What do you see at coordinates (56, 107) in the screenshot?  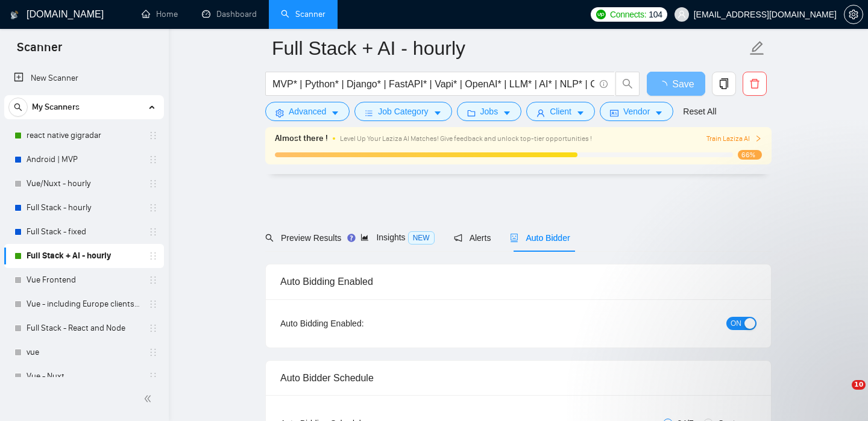 I see `span: My Scanners` at bounding box center [56, 107].